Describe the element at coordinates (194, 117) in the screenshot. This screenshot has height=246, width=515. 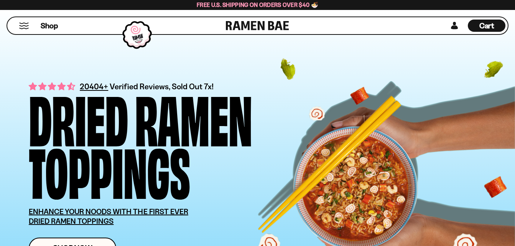
I see `div: Ramen` at that location.